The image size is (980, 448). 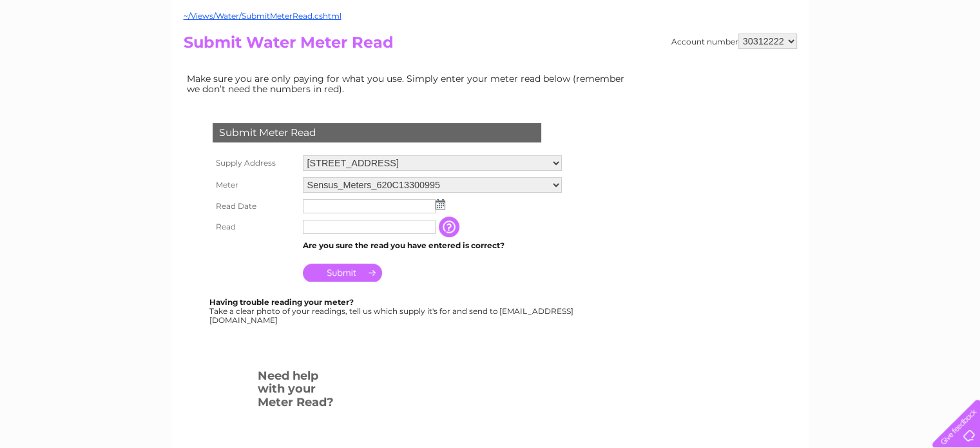 What do you see at coordinates (782, 14) in the screenshot?
I see `span: 0333 014 3131` at bounding box center [782, 14].